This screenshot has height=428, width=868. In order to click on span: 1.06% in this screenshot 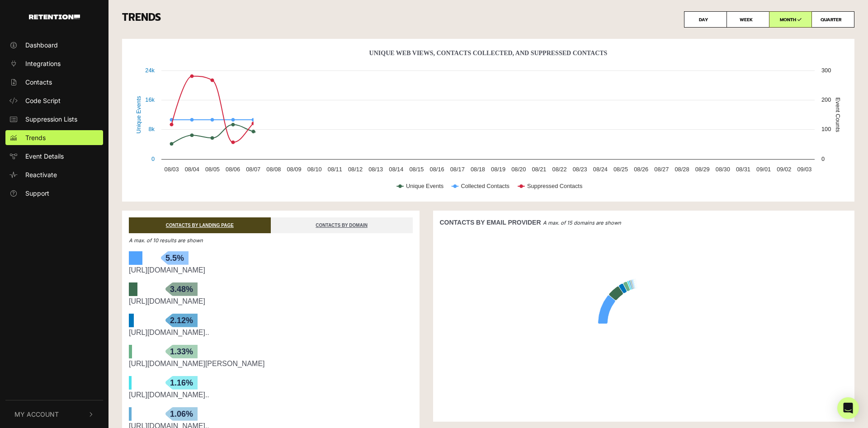, I will do `click(181, 413)`.